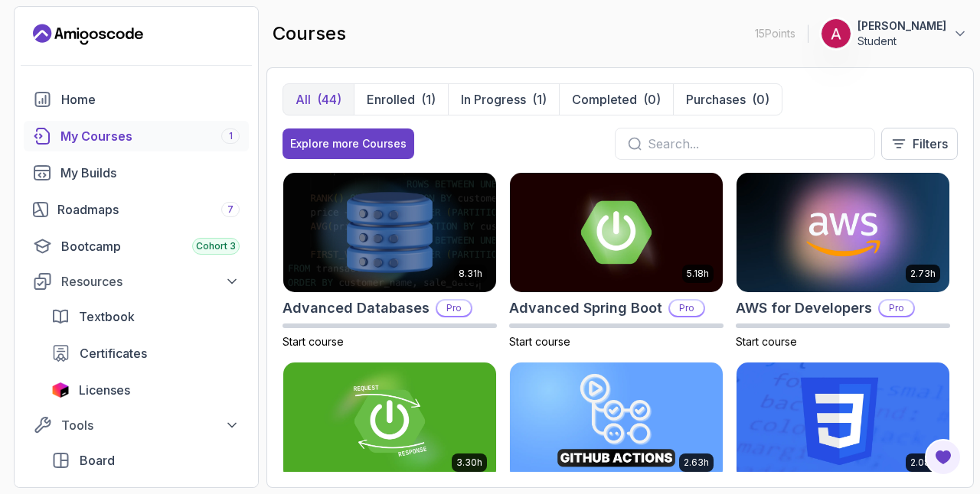  I want to click on div: Home, so click(150, 99).